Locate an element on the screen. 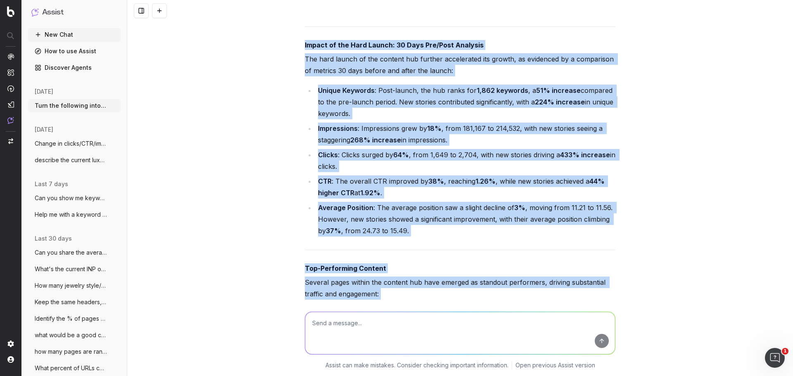  span: Identify the % of pages on site with les is located at coordinates (71, 319).